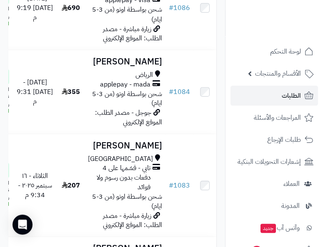  What do you see at coordinates (179, 8) in the screenshot?
I see `a: #1086` at bounding box center [179, 8].